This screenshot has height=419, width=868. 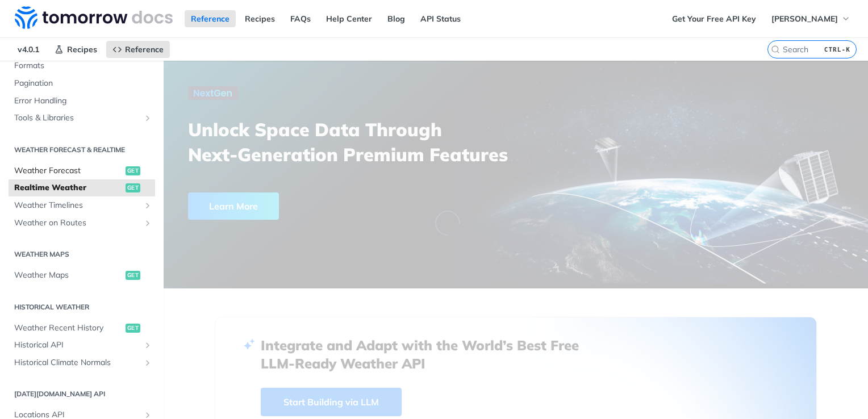 I want to click on a: Error Handling, so click(x=82, y=101).